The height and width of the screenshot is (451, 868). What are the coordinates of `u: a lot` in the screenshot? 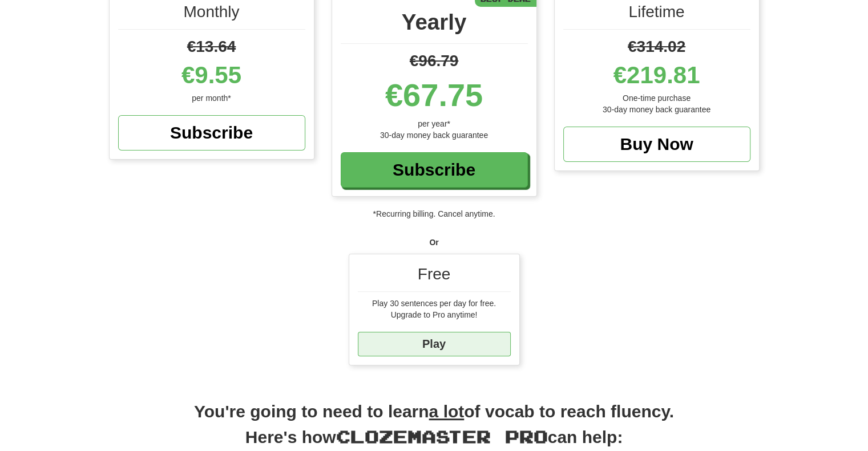 It's located at (446, 411).